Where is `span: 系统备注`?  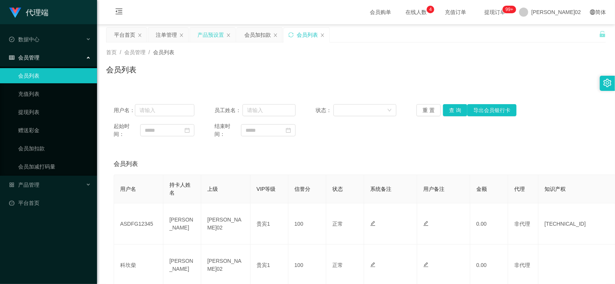
span: 系统备注 is located at coordinates (381, 189).